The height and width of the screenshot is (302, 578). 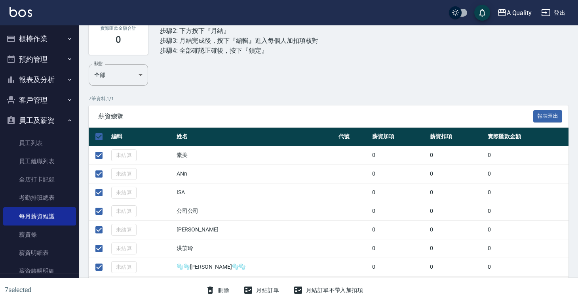 What do you see at coordinates (40, 216) in the screenshot?
I see `a: 每月薪資維護` at bounding box center [40, 216].